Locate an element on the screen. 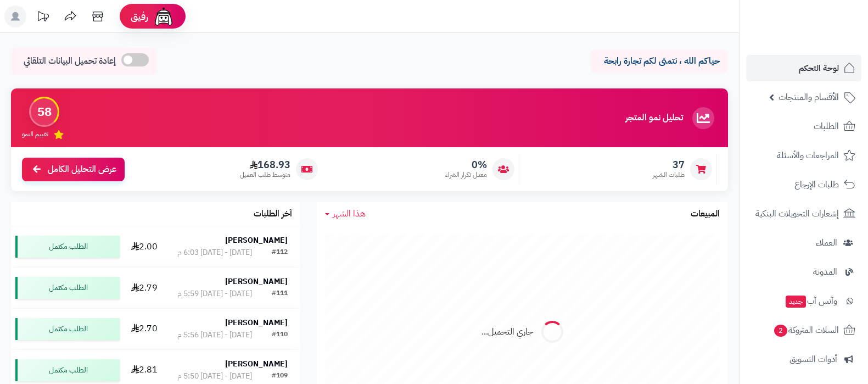 The height and width of the screenshot is (384, 868). td: 2.00 is located at coordinates (144, 247).